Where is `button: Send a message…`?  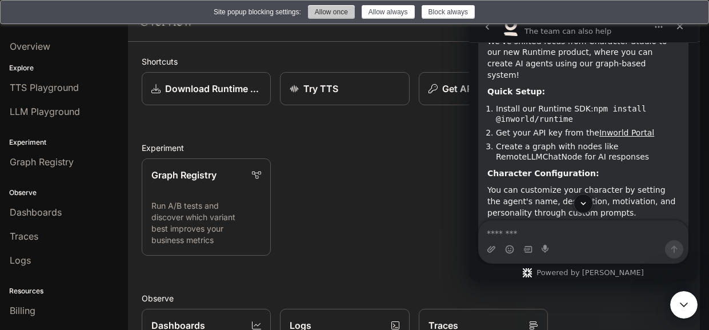
button: Send a message… is located at coordinates (205, 238).